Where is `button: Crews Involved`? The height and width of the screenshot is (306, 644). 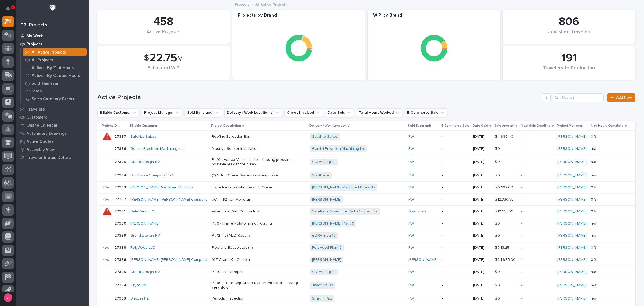
button: Crews Involved is located at coordinates (303, 113).